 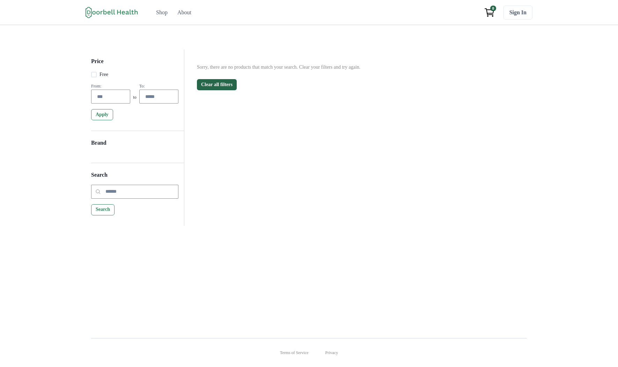 I want to click on h5: Brand, so click(x=135, y=146).